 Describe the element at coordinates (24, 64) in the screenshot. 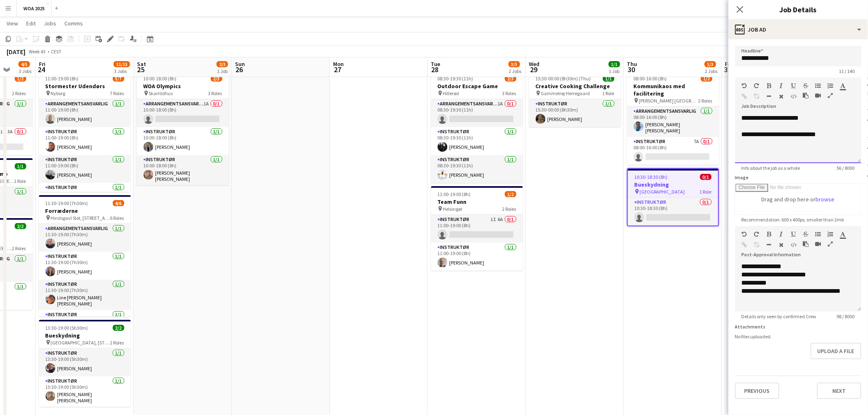

I see `span: 4/5` at that location.